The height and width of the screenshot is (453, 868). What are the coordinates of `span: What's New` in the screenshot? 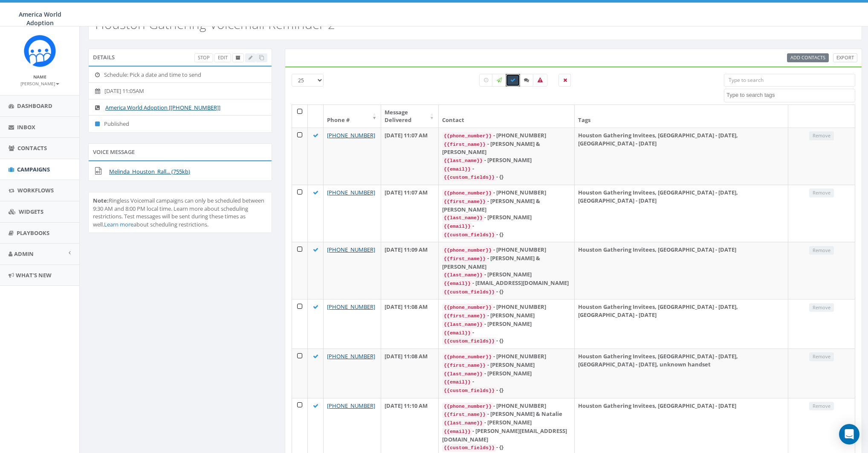 It's located at (33, 275).